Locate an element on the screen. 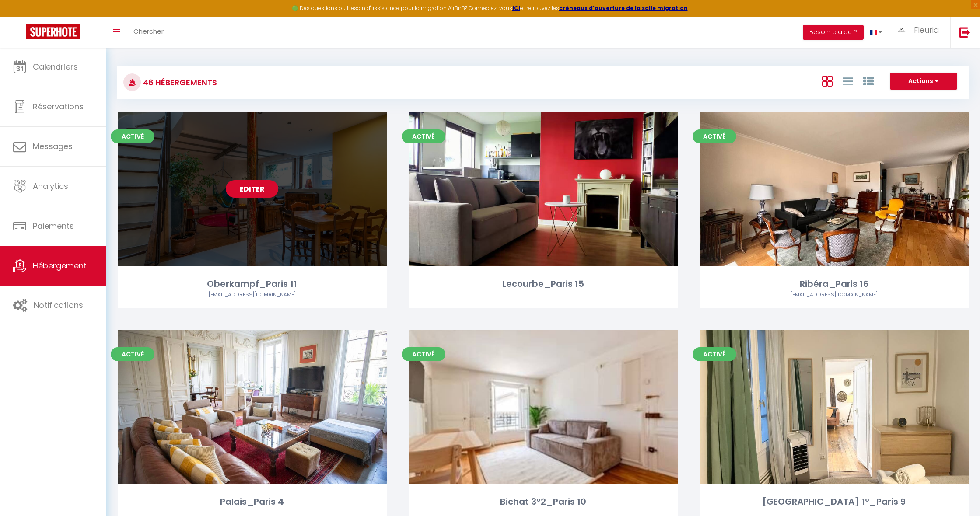 This screenshot has width=980, height=516. span: Paiements is located at coordinates (54, 226).